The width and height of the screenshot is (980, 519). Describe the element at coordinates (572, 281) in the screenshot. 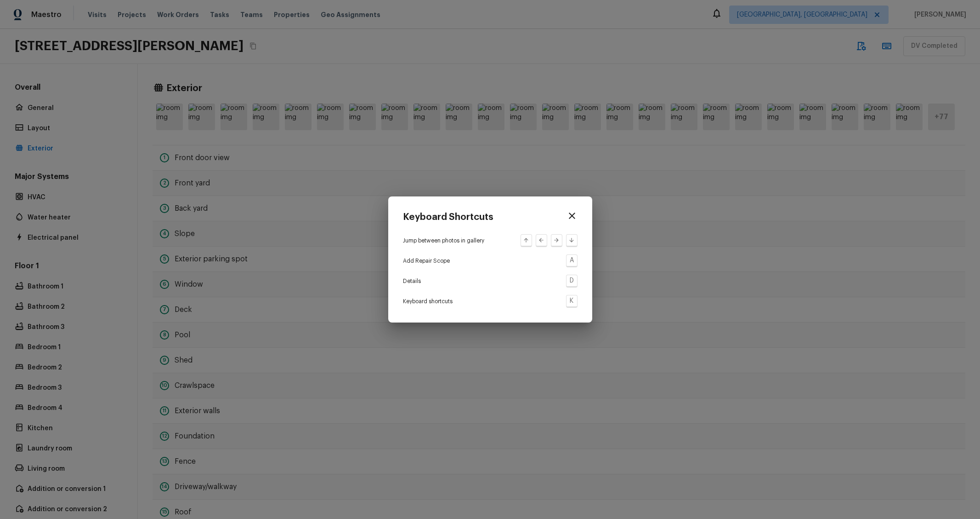

I see `p: D` at that location.